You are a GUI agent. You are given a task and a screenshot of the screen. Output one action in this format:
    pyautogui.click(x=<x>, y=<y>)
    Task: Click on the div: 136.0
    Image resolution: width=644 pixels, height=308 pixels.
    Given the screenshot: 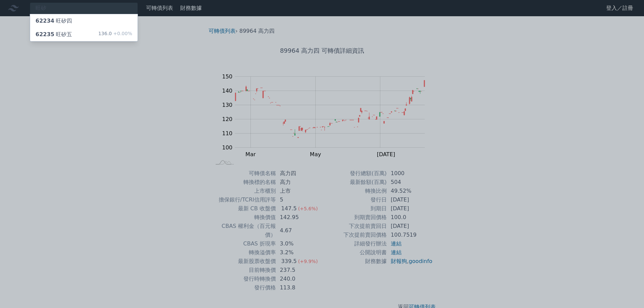 What is the action you would take?
    pyautogui.click(x=115, y=34)
    